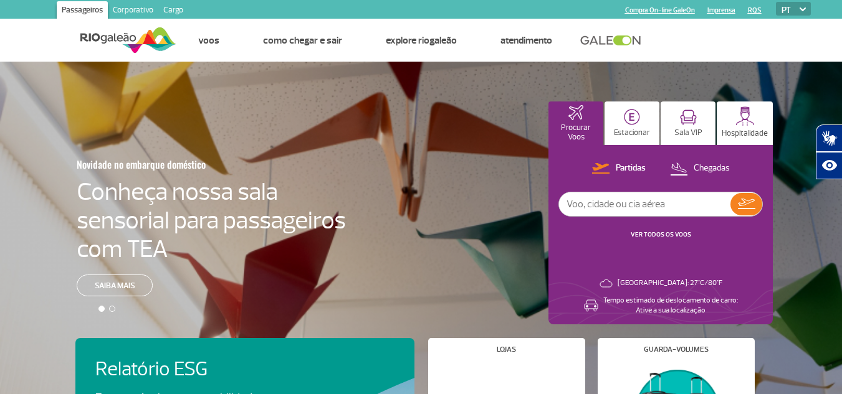 Image resolution: width=842 pixels, height=394 pixels. What do you see at coordinates (576, 123) in the screenshot?
I see `button: Procurar Voos` at bounding box center [576, 123].